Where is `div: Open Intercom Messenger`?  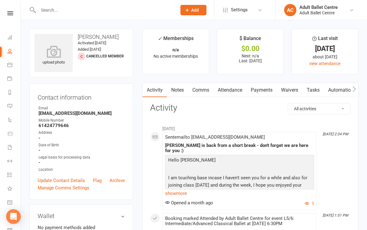
div: Open Intercom Messenger is located at coordinates (13, 217).